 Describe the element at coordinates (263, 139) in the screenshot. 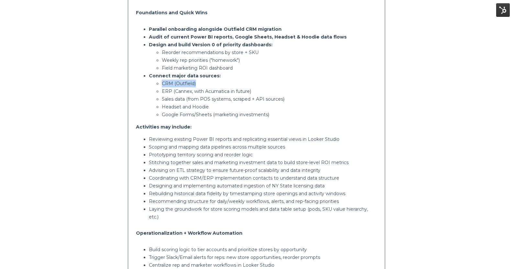

I see `p: Reviewing existing Power BI reports and replicating essential views in Looker Studio` at that location.